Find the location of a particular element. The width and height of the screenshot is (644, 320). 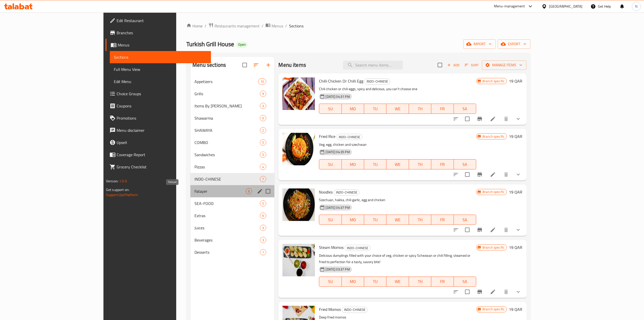

span: SHAWAYA is located at coordinates (227, 130).